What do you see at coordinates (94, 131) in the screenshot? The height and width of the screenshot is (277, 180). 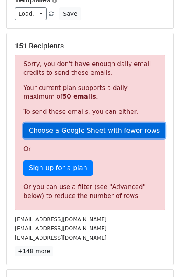 I see `a: Choose a Google Sheet with fewer rows` at bounding box center [94, 131].